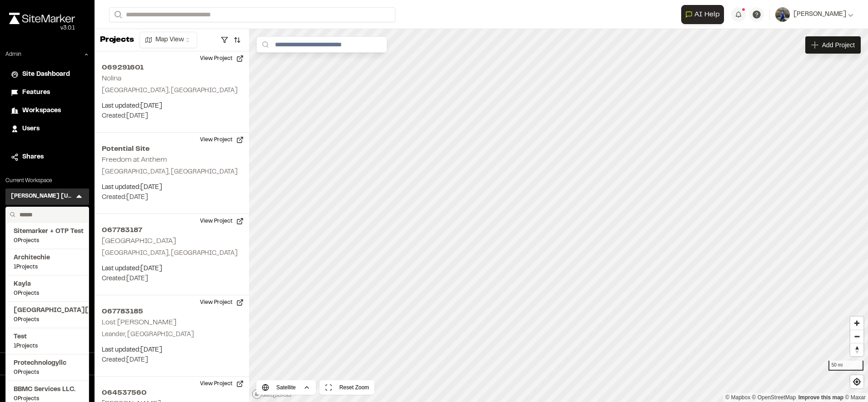 This screenshot has width=868, height=402. What do you see at coordinates (172, 68) in the screenshot?
I see `h2: 069291601` at bounding box center [172, 68].